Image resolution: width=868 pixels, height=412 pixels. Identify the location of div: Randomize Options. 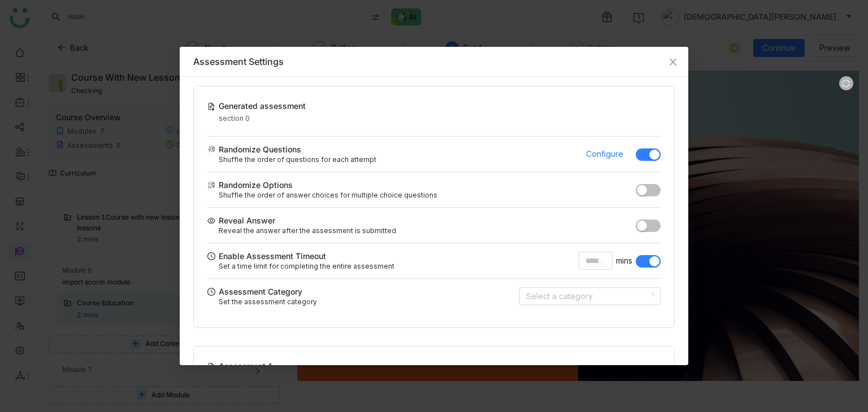
(255, 185).